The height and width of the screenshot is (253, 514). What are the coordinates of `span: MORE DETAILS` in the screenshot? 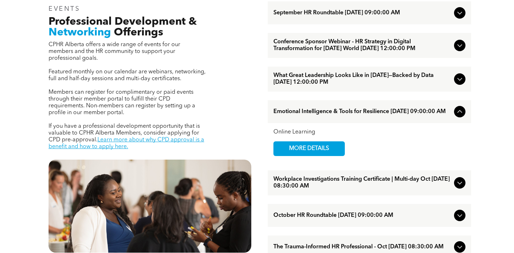 It's located at (309, 148).